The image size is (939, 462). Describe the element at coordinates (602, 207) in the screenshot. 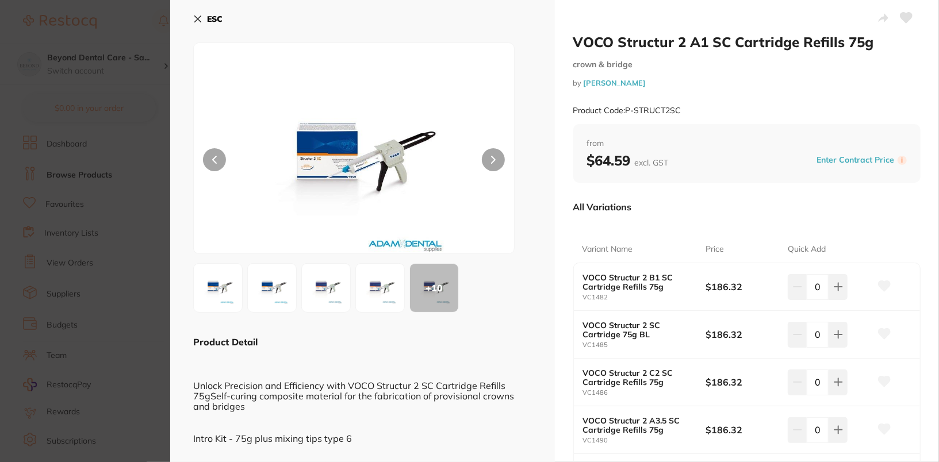

I see `p: All Variations` at that location.